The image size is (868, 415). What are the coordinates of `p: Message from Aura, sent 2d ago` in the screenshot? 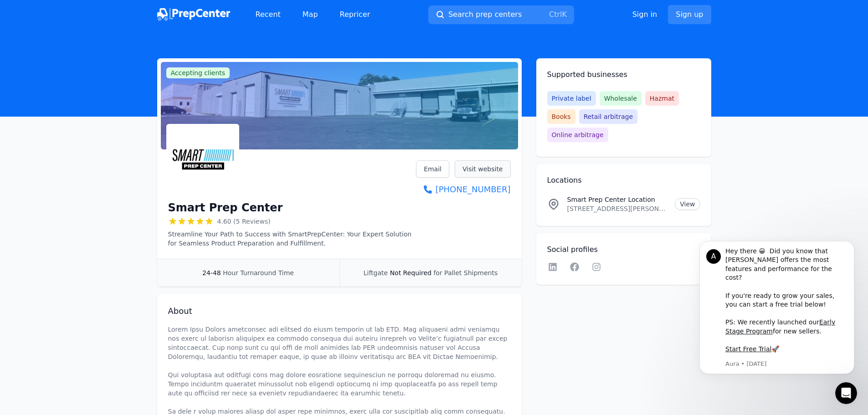 It's located at (101, 128).